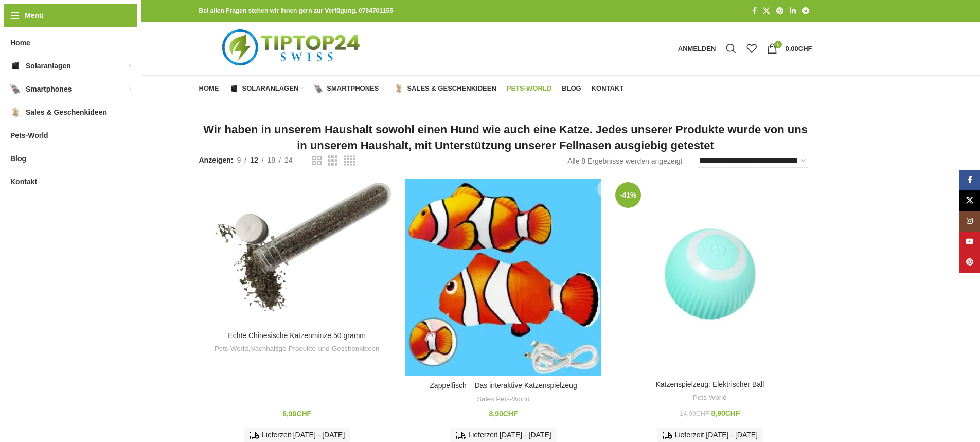  What do you see at coordinates (254, 160) in the screenshot?
I see `a: 12` at bounding box center [254, 160].